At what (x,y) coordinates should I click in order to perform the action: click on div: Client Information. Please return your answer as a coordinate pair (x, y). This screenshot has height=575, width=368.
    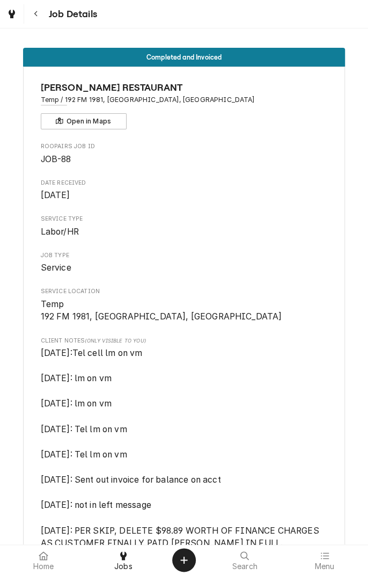
    Looking at the image, I should click on (184, 105).